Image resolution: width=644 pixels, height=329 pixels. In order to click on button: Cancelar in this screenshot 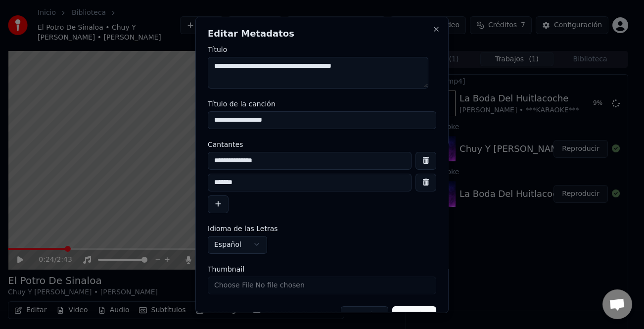, I will do `click(365, 314)`.